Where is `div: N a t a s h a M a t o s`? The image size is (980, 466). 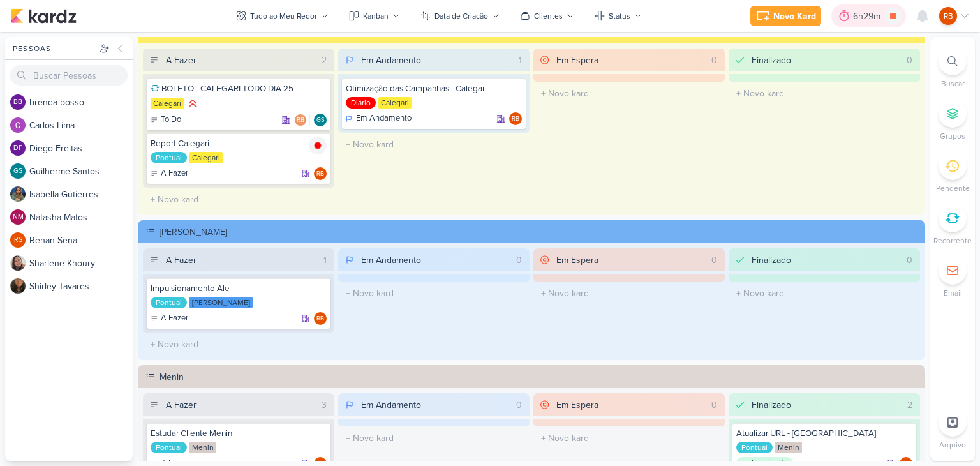
div: N a t a s h a M a t o s is located at coordinates (81, 217).